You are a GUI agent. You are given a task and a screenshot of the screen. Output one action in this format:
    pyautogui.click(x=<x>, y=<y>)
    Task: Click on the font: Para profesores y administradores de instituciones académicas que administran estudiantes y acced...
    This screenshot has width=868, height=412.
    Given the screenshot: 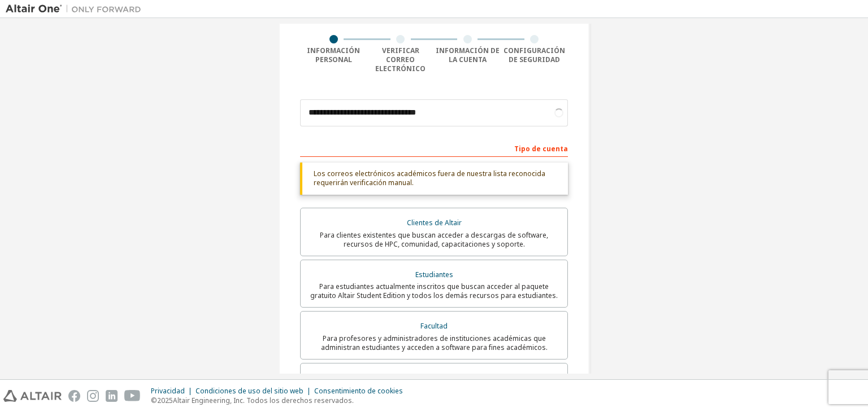 What is the action you would take?
    pyautogui.click(x=434, y=343)
    